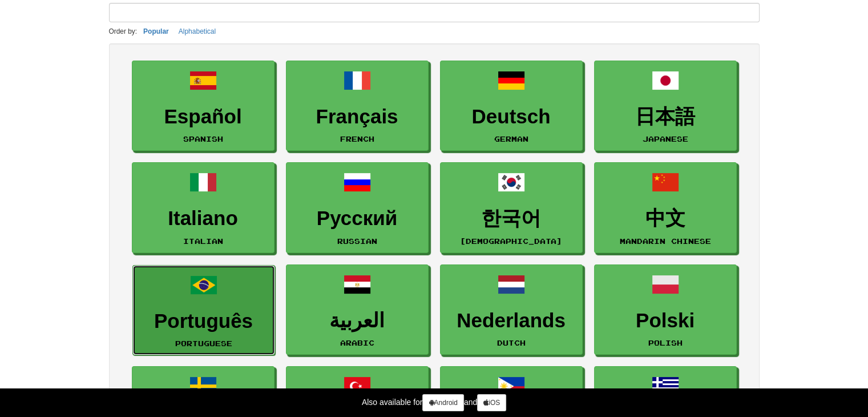 This screenshot has width=868, height=417. I want to click on small: Russian, so click(357, 241).